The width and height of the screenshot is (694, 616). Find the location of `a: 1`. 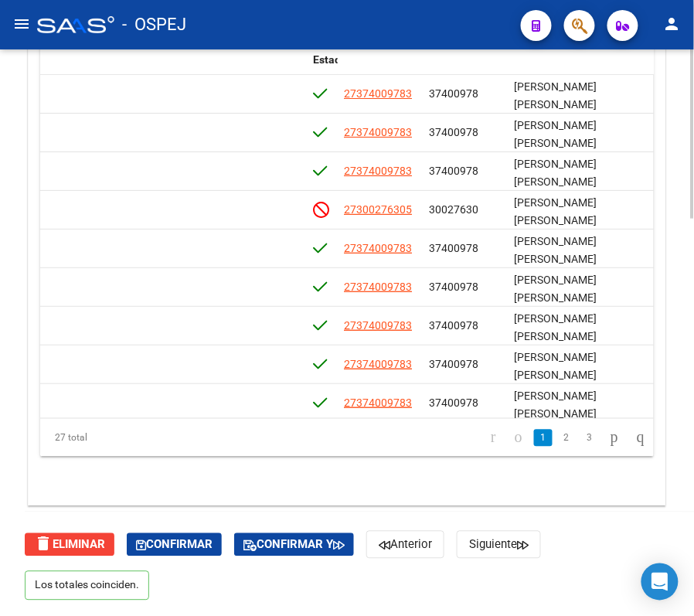

a: 1 is located at coordinates (544, 438).